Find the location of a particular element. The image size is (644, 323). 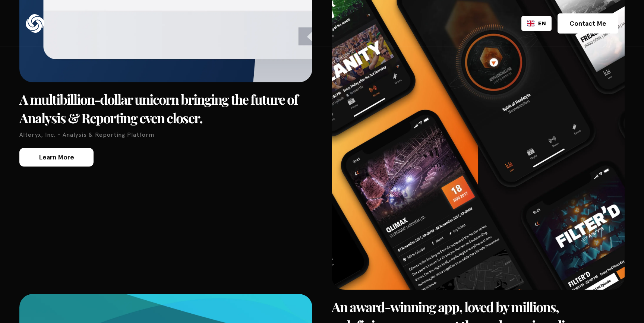

a: Learn More is located at coordinates (57, 157).